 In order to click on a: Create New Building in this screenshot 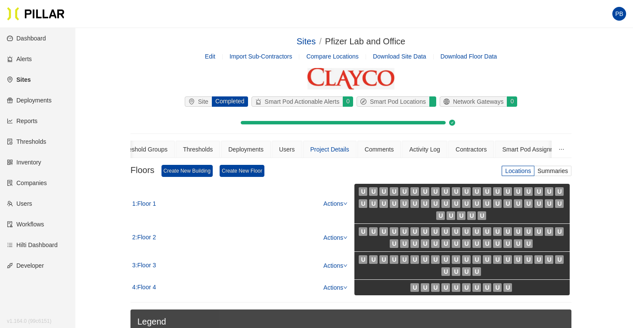, I will do `click(187, 171)`.